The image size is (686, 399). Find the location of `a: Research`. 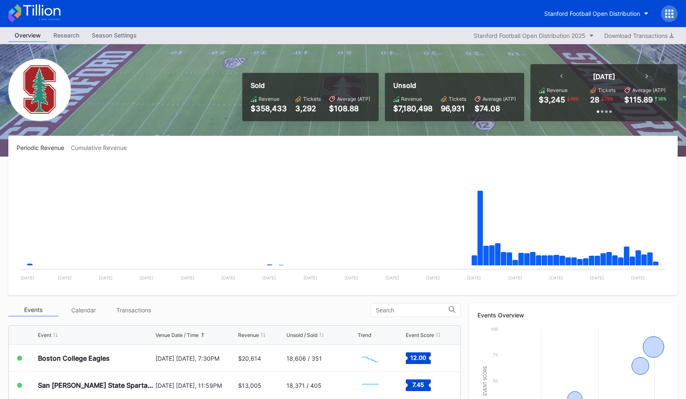

a: Research is located at coordinates (66, 35).